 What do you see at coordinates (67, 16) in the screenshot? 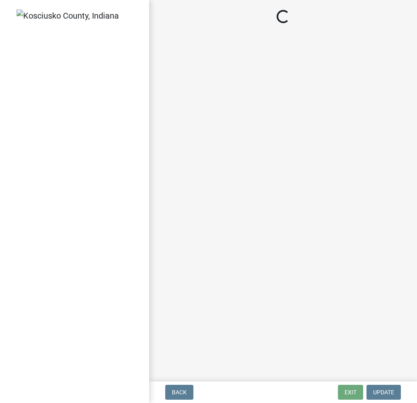
I see `img: Kosciusko County, Indiana` at bounding box center [67, 16].